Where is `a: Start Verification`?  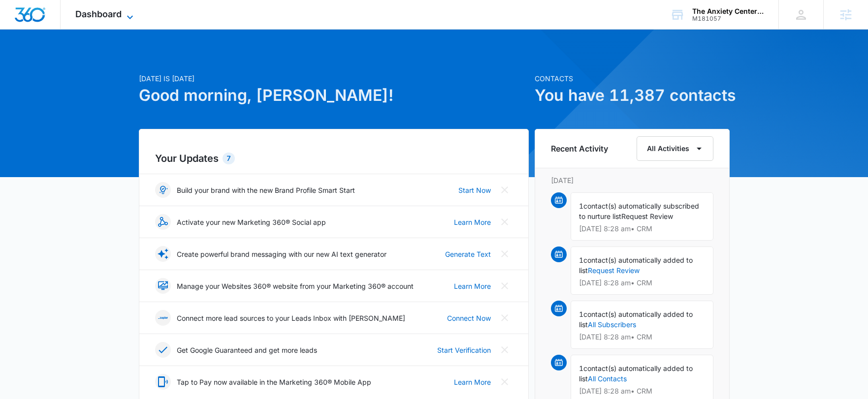
a: Start Verification is located at coordinates (464, 350).